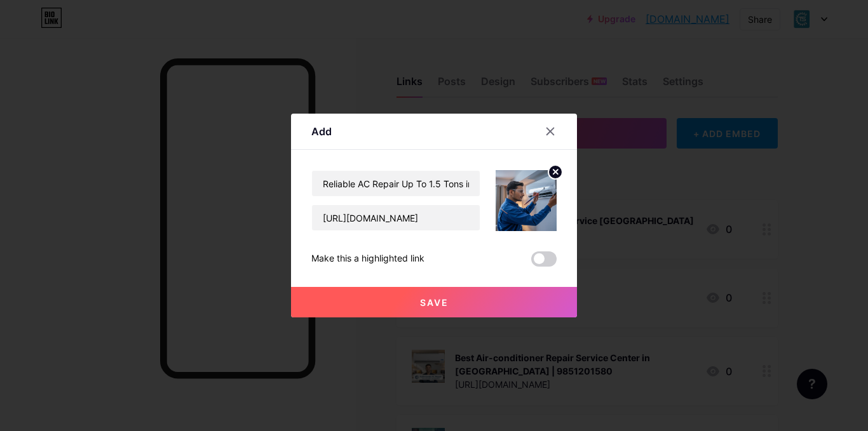  Describe the element at coordinates (396, 217) in the screenshot. I see `input: URL` at that location.